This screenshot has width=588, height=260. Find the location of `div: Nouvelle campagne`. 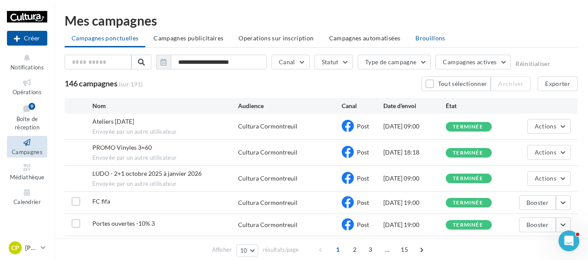

div: Nouvelle campagne is located at coordinates (27, 38).